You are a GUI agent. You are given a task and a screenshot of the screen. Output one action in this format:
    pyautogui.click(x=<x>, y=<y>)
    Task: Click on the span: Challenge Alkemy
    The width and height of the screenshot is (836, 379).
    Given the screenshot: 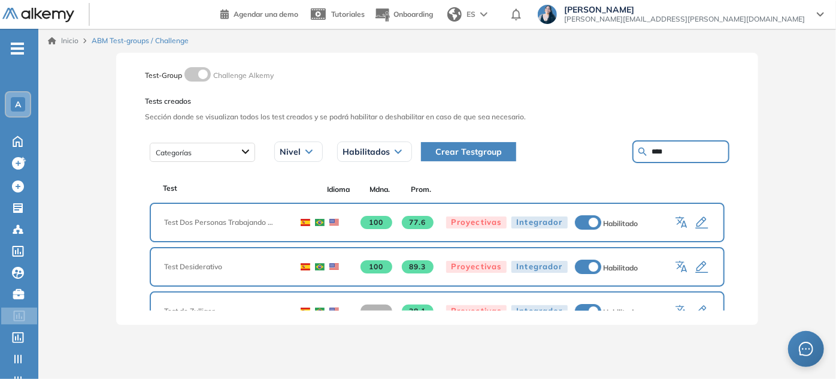 What is the action you would take?
    pyautogui.click(x=243, y=75)
    